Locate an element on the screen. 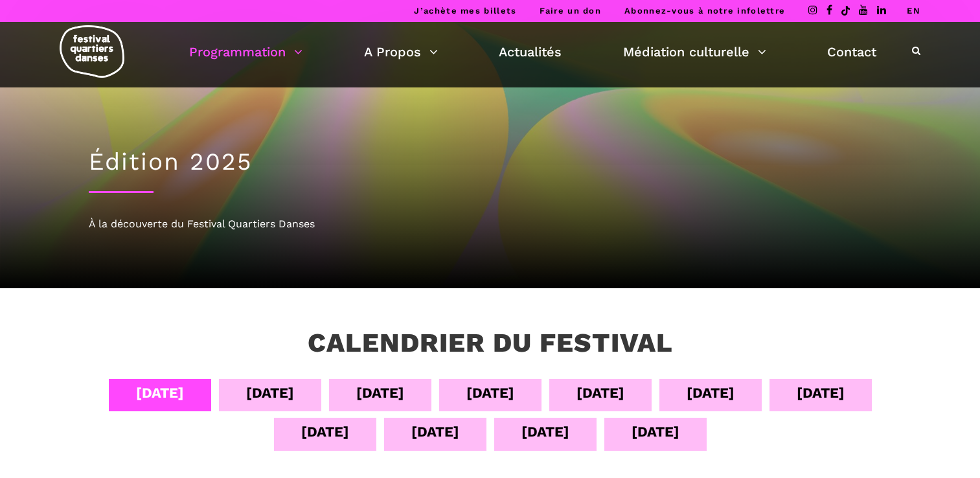 The height and width of the screenshot is (478, 980). a: J’achète mes billets is located at coordinates (465, 11).